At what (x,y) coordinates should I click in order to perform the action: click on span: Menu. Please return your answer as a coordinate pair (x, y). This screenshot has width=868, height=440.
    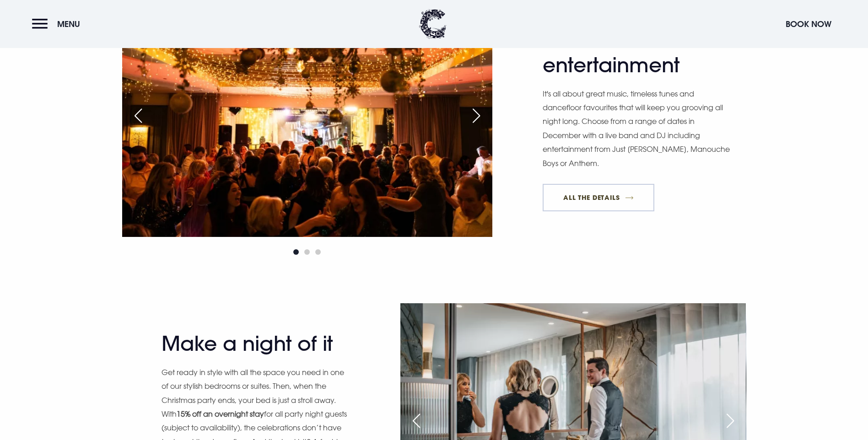
    Looking at the image, I should click on (68, 24).